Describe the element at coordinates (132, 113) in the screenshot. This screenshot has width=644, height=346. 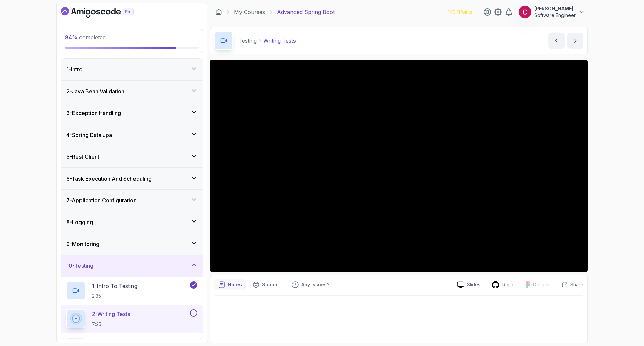
I see `button: 3-Exception Handling` at that location.